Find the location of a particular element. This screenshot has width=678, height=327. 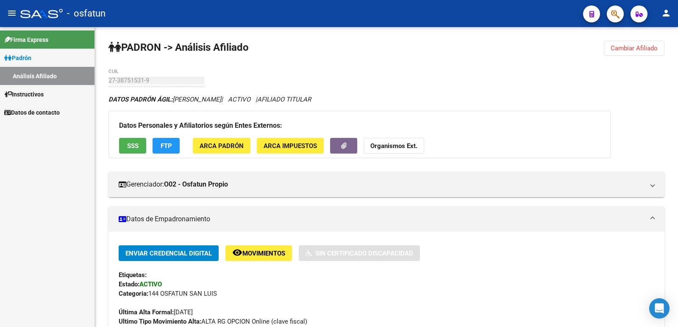

button: ARCA Impuestos is located at coordinates (290, 146).